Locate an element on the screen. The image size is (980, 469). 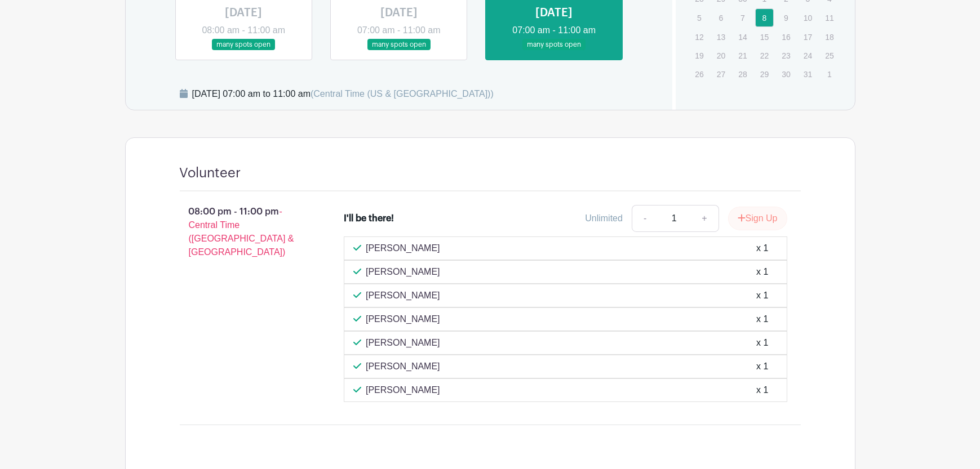
p: 14 is located at coordinates (742, 37).